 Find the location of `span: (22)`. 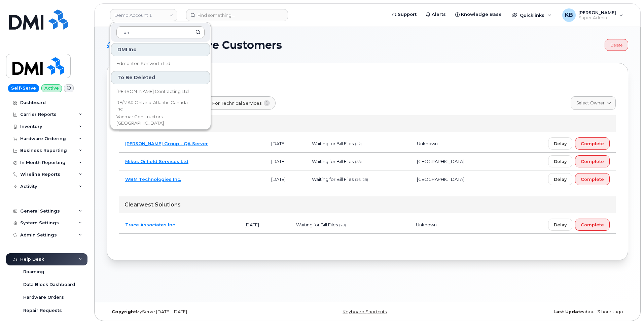

span: (22) is located at coordinates (359, 144).